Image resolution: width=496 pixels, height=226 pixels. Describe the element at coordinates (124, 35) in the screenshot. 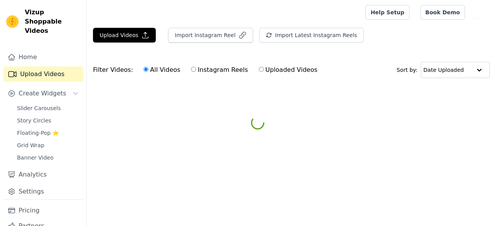

I see `button: Upload Videos` at that location.